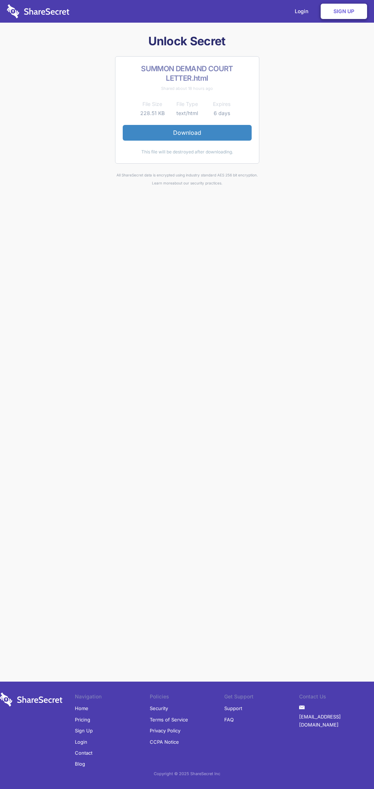  Describe the element at coordinates (187, 698) in the screenshot. I see `li: Policies` at that location.